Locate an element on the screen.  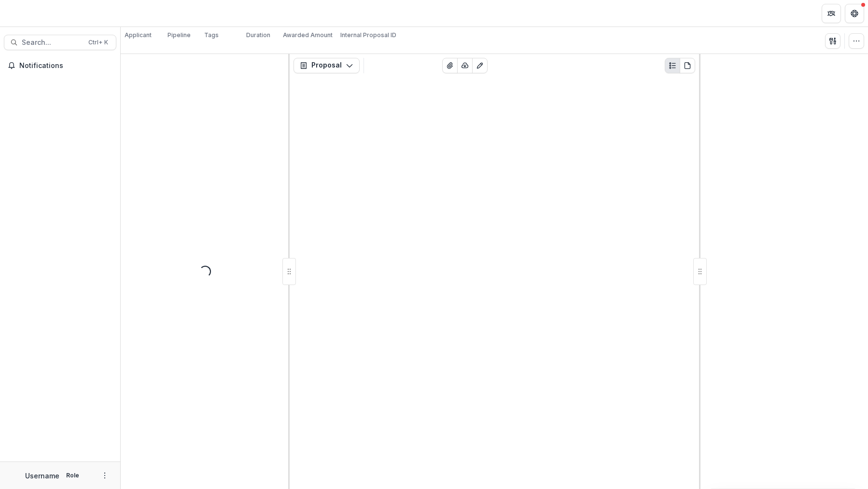
p: Role is located at coordinates (72, 475).